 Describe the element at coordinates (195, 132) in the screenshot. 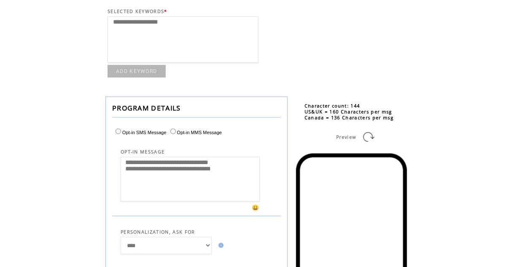

I see `label: Opt-in MMS Message` at that location.